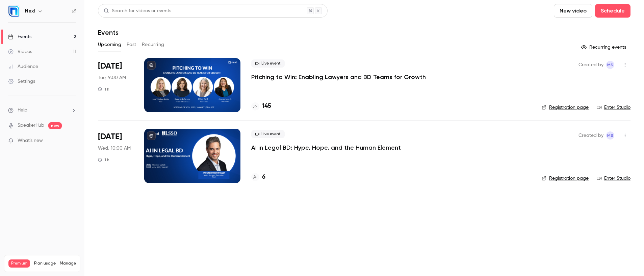 The image size is (644, 276). Describe the element at coordinates (613, 11) in the screenshot. I see `button: Schedule` at that location.